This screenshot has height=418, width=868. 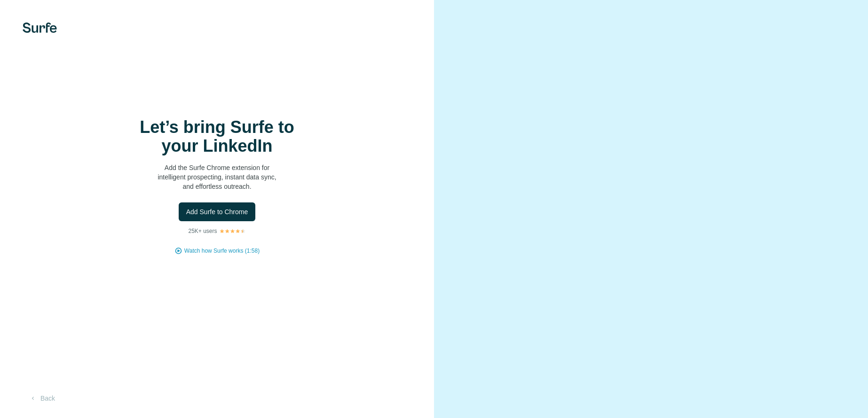 What do you see at coordinates (221, 251) in the screenshot?
I see `span: Watch how Surfe works (1:58)` at bounding box center [221, 251].